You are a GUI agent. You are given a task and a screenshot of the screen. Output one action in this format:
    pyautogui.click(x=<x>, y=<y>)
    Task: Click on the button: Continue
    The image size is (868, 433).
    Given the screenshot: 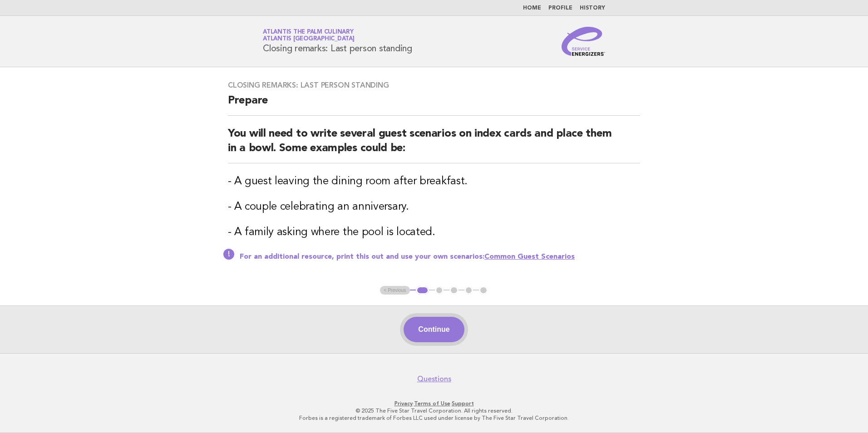 What is the action you would take?
    pyautogui.click(x=434, y=329)
    